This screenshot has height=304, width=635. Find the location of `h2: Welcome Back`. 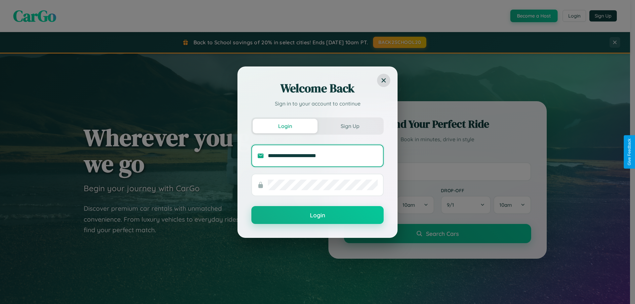

h2: Welcome Back is located at coordinates (318, 88).